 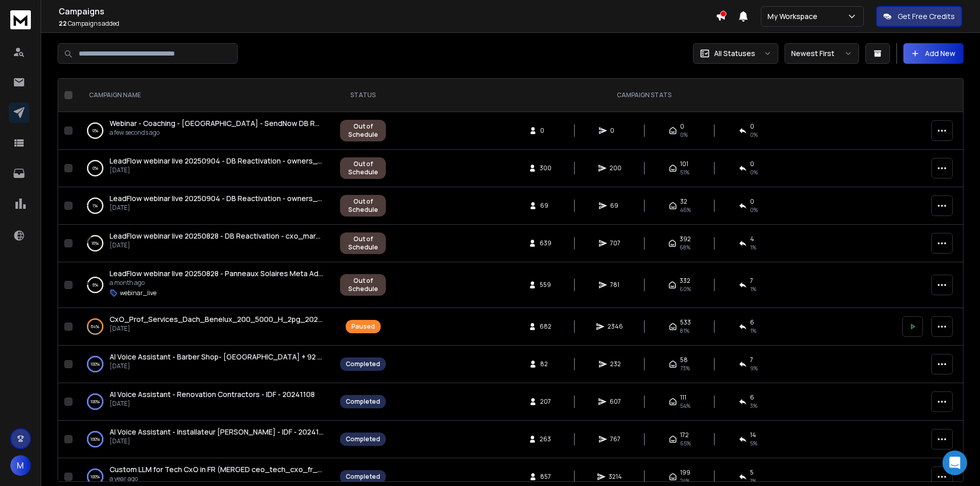 What do you see at coordinates (387, 24) in the screenshot?
I see `p: Campaigns added` at bounding box center [387, 24].